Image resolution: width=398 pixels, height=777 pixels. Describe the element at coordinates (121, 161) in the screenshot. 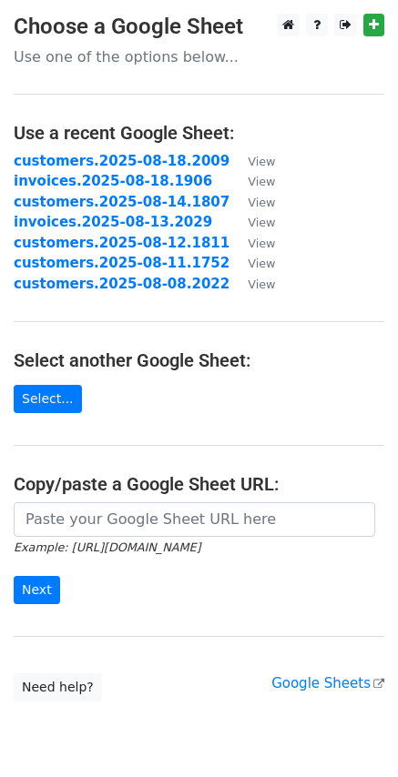

I see `a: customers.2025-08-18.2009` at that location.